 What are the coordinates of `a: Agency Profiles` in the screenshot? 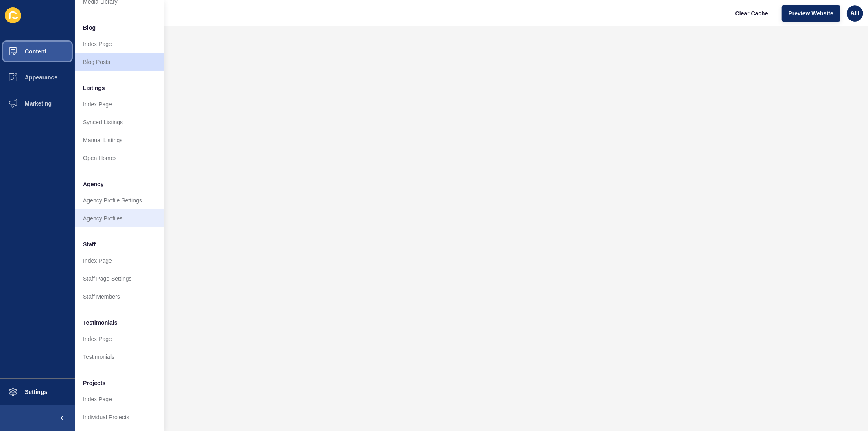 It's located at (119, 218).